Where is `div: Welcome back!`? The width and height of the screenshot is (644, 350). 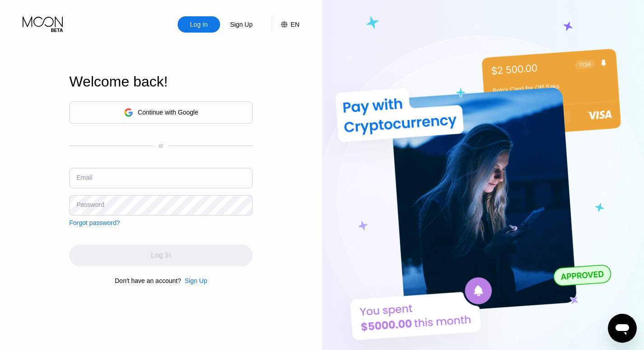 div: Welcome back! is located at coordinates (161, 82).